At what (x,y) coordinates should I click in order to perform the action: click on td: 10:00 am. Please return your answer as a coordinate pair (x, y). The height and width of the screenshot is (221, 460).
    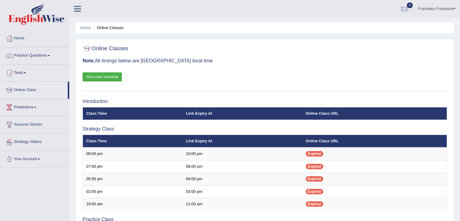
    Looking at the image, I should click on (133, 204).